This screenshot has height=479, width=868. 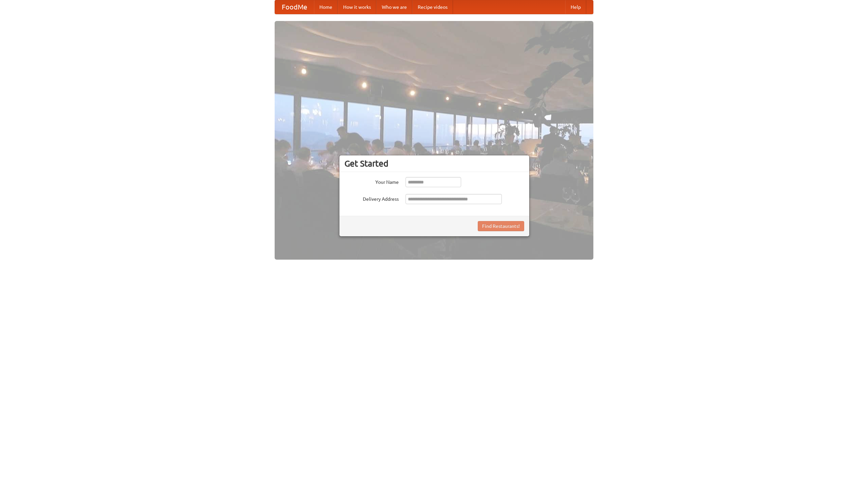 What do you see at coordinates (434, 164) in the screenshot?
I see `h3: Get Started` at bounding box center [434, 164].